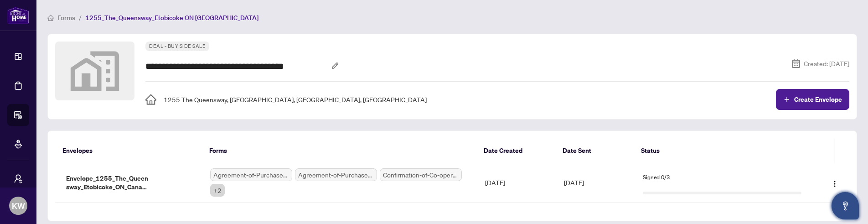  What do you see at coordinates (251, 175) in the screenshot?
I see `span: Agreement-of-Purchase-and-Sale.pdf` at bounding box center [251, 175].